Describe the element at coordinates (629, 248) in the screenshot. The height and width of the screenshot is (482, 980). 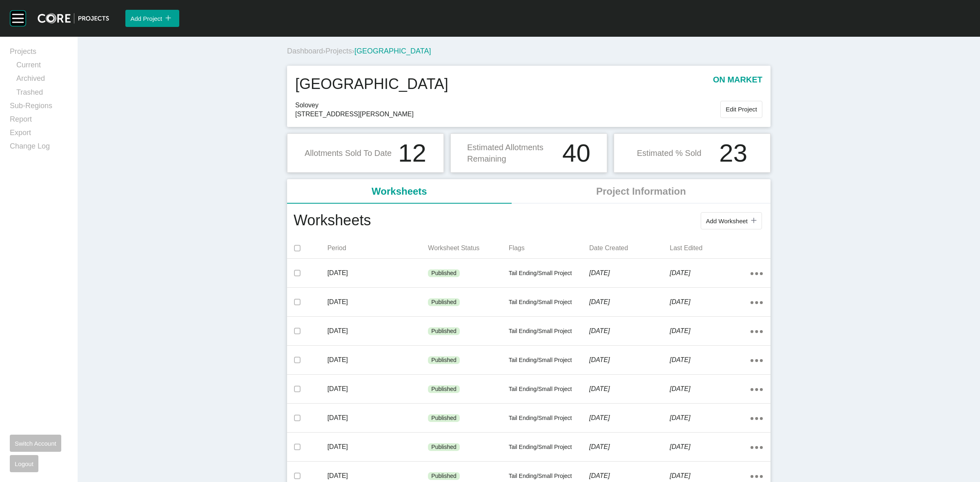
I see `p: Date Created` at that location.